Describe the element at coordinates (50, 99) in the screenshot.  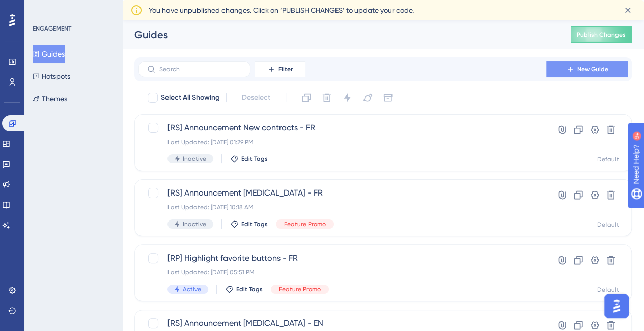
I see `button: Themes` at that location.